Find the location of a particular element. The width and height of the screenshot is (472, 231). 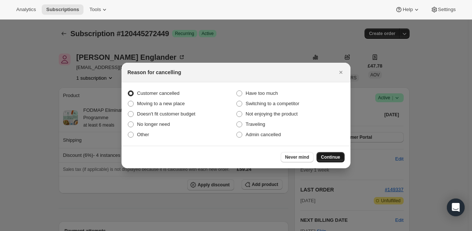

button: Close is located at coordinates (341, 72).